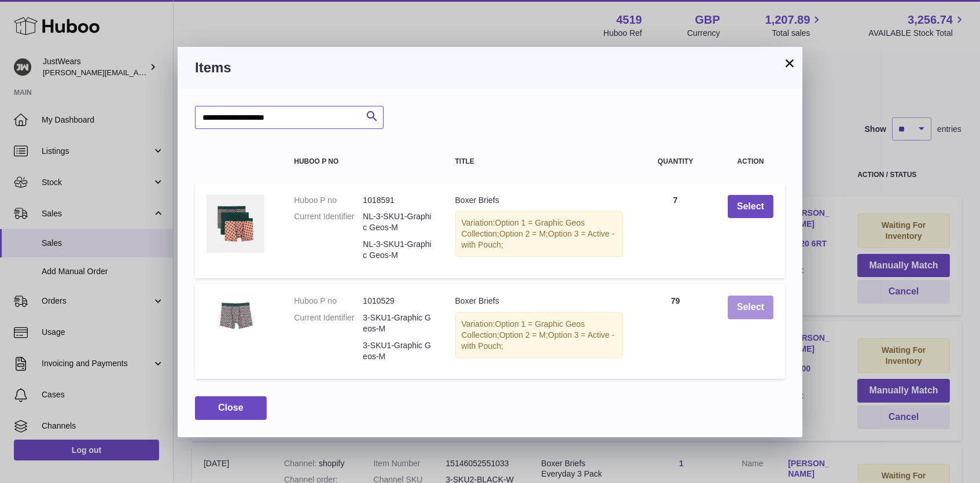 The width and height of the screenshot is (980, 483). What do you see at coordinates (538, 340) in the screenshot?
I see `span: Option 3 = Active - with Pouch;` at bounding box center [538, 340].